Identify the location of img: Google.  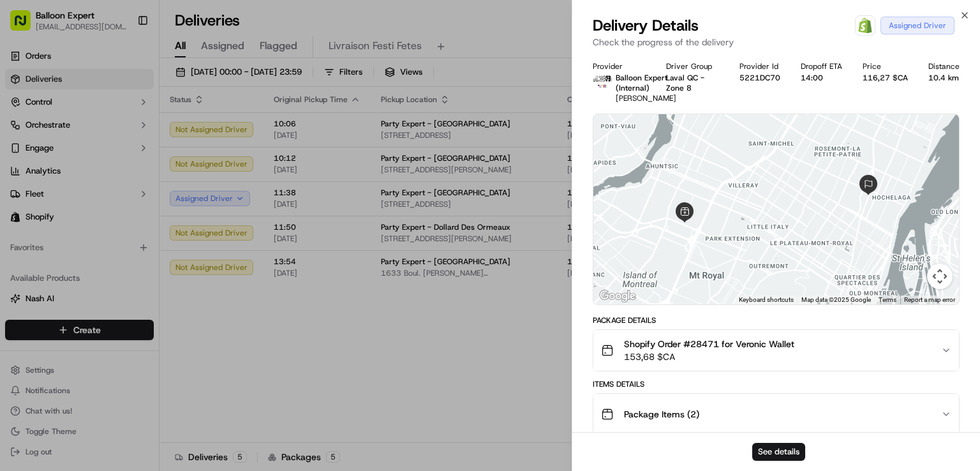
(618, 296).